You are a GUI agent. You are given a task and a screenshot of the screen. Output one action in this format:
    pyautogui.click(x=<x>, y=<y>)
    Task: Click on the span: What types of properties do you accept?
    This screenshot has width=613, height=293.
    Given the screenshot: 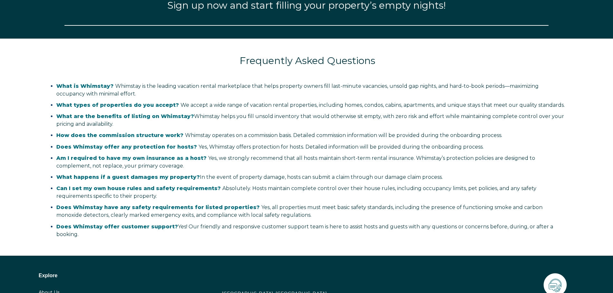 What is the action you would take?
    pyautogui.click(x=117, y=105)
    